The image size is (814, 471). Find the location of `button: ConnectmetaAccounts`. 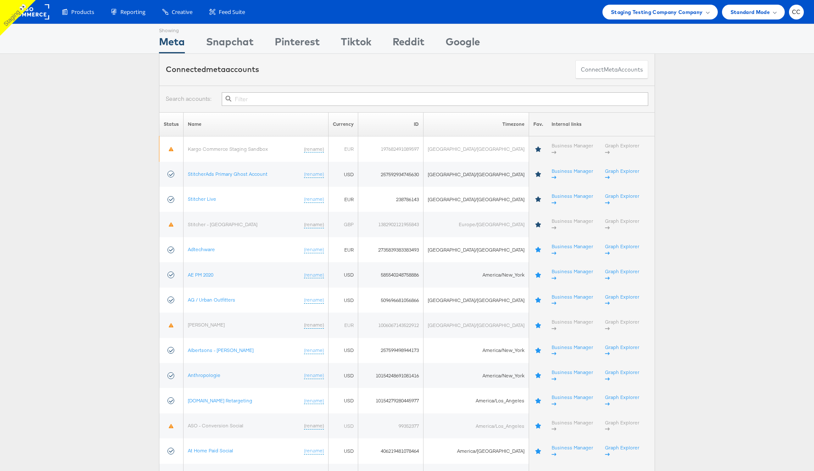

button: ConnectmetaAccounts is located at coordinates (611, 69).